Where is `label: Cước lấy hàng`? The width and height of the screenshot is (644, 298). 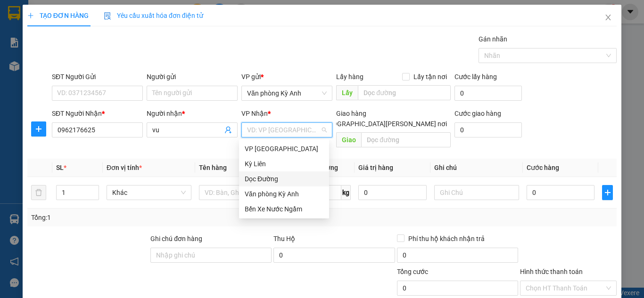 label: Cước lấy hàng is located at coordinates (476, 77).